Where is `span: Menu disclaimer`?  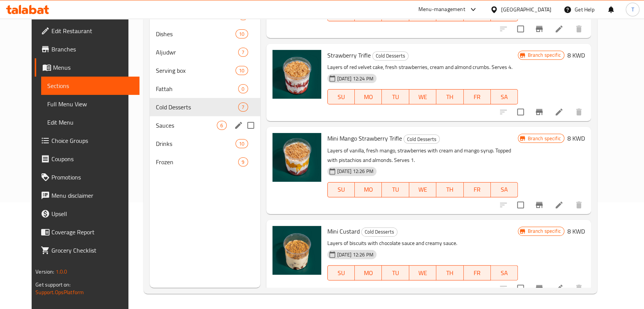 span: Menu disclaimer is located at coordinates (92, 196).